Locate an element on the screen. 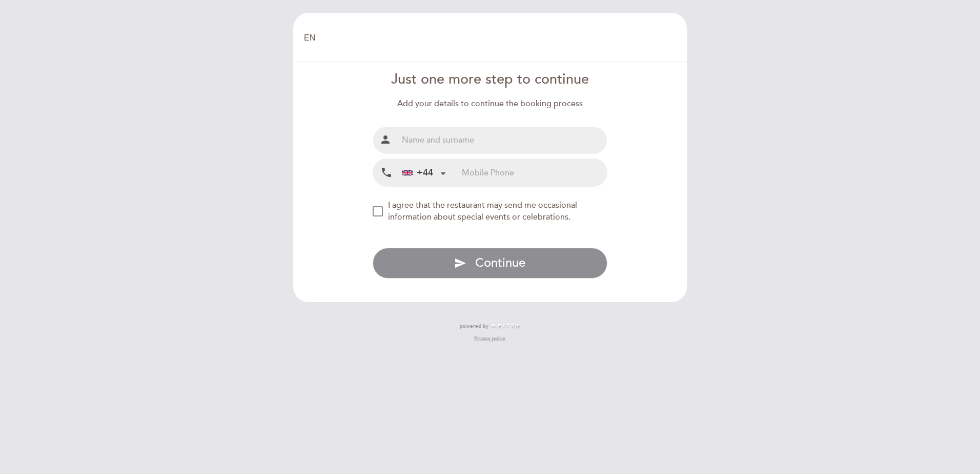 The height and width of the screenshot is (474, 980). div: Add your details to continue the booking process is located at coordinates (490, 104).